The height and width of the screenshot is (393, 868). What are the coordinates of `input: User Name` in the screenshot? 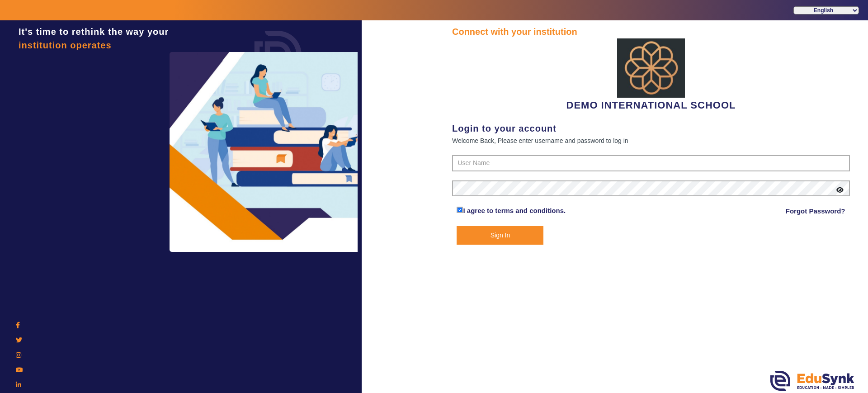 It's located at (651, 163).